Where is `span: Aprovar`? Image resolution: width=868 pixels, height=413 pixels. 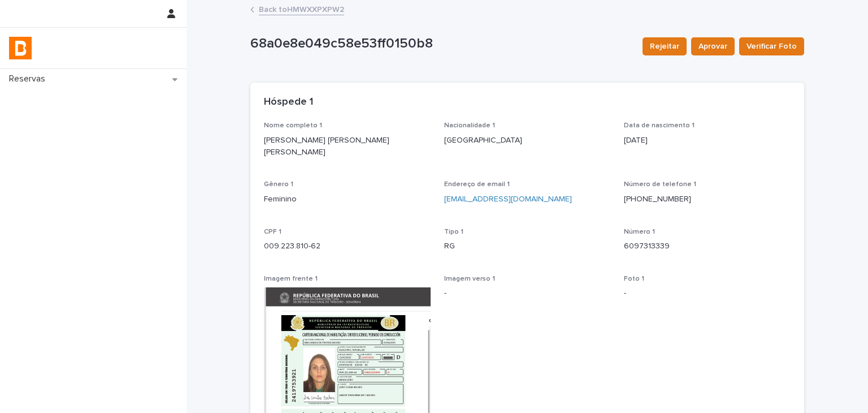 span: Aprovar is located at coordinates (713, 47).